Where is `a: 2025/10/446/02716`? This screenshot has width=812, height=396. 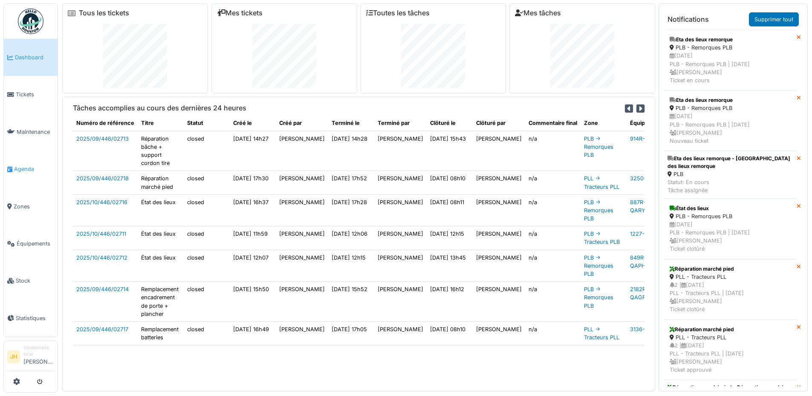
a: 2025/10/446/02716 is located at coordinates (102, 202).